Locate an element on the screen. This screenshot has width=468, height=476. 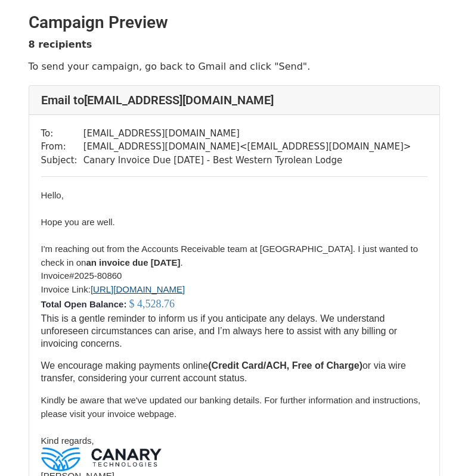
span: Invoice# is located at coordinates (58, 275).